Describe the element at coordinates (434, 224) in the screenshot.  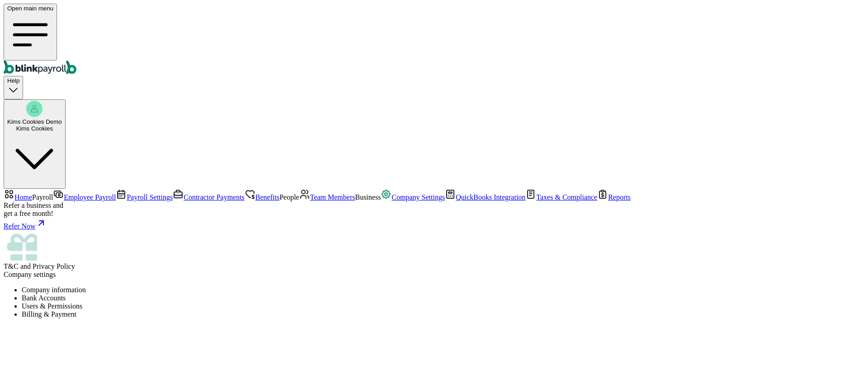
I see `a: Refer Now` at that location.